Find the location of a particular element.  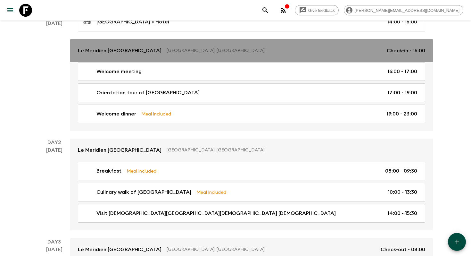

p: 17:00 - 19:00 is located at coordinates (402, 93).